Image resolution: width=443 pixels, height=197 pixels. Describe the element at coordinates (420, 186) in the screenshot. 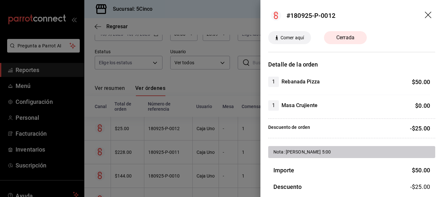

I see `span: -$25.00` at that location.